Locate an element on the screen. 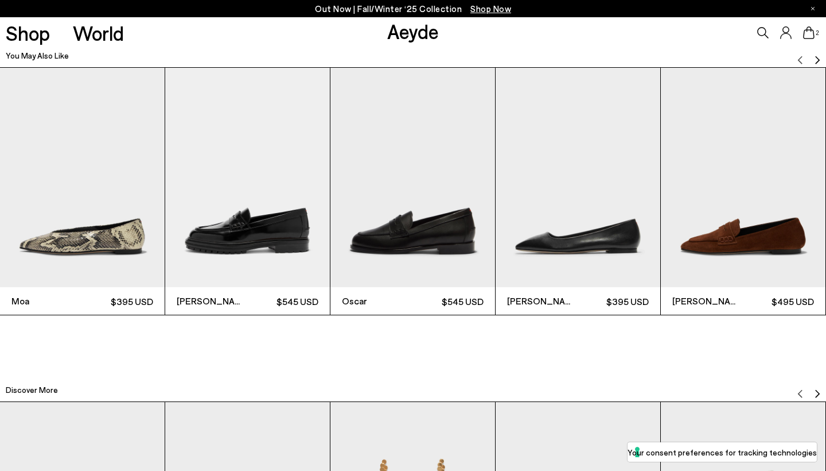  p: Out Now | Fall/Winter ‘25 Collection is located at coordinates (413, 9).